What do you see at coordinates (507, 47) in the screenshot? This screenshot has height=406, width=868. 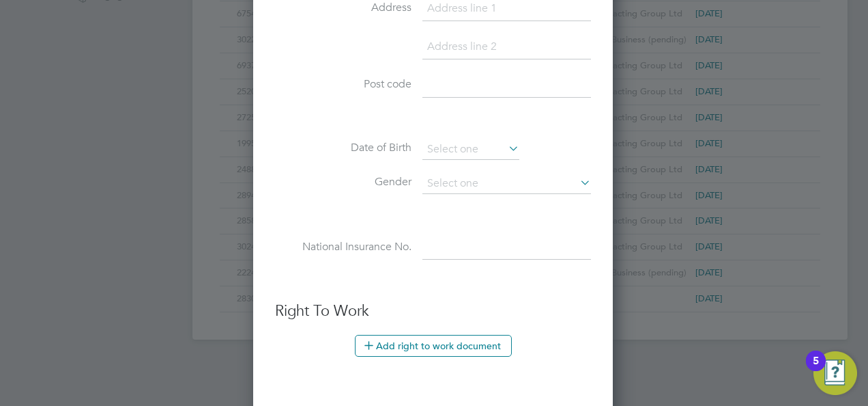 I see `input: Address line 2` at bounding box center [507, 47].